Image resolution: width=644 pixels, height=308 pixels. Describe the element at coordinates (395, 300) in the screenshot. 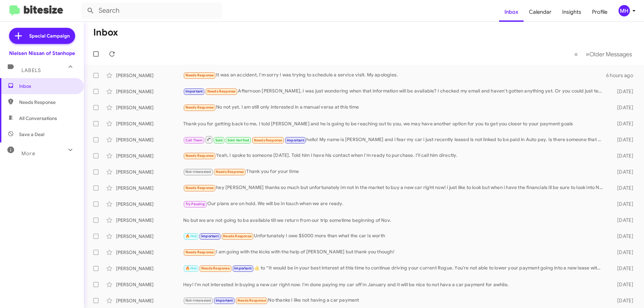

I see `div: No thanks I like not having a car payment` at that location.